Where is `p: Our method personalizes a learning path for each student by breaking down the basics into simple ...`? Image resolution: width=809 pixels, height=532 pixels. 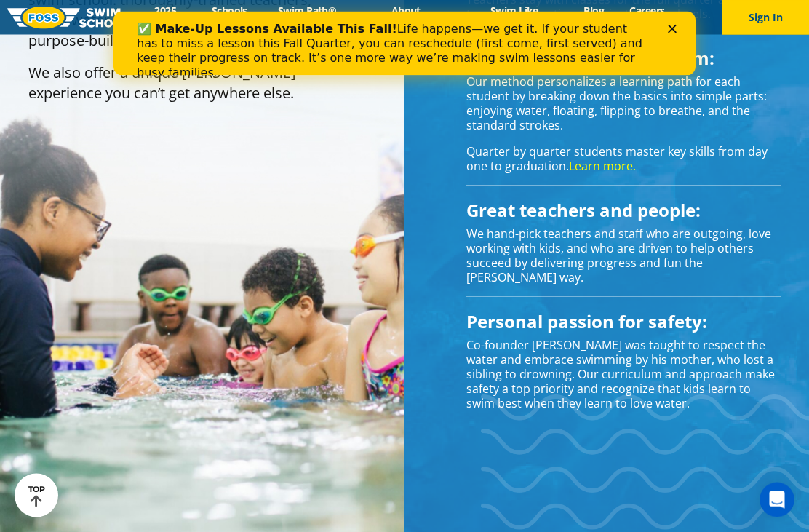 p: Our method personalizes a learning path for each student by breaking down the basics into simple ... is located at coordinates (623, 104).